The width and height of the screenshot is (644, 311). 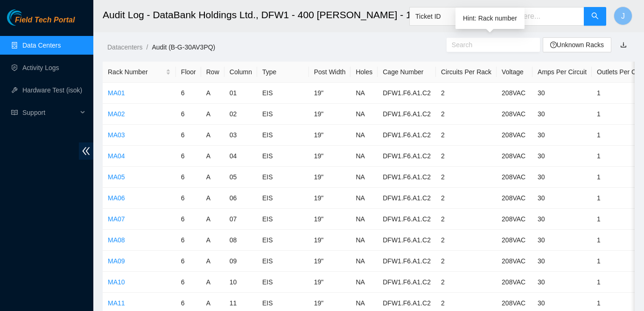 What do you see at coordinates (364, 72) in the screenshot?
I see `th: Holes` at bounding box center [364, 72].